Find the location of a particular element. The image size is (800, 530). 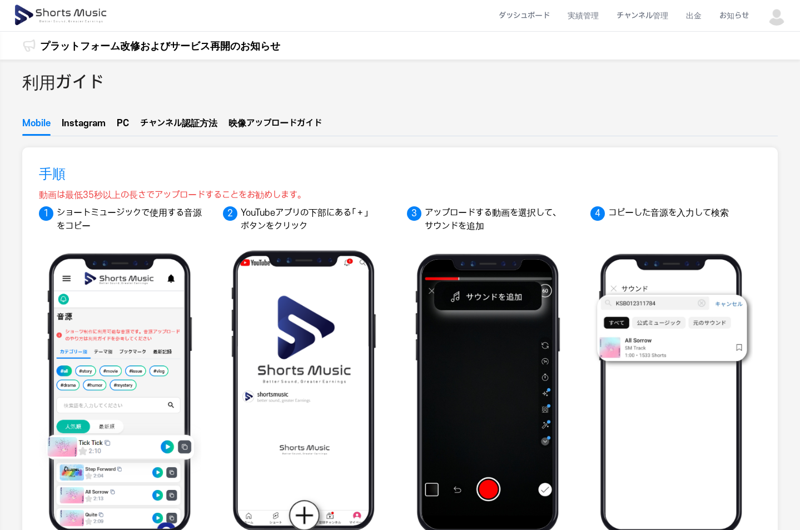

span: ル認証方法 is located at coordinates (195, 123).